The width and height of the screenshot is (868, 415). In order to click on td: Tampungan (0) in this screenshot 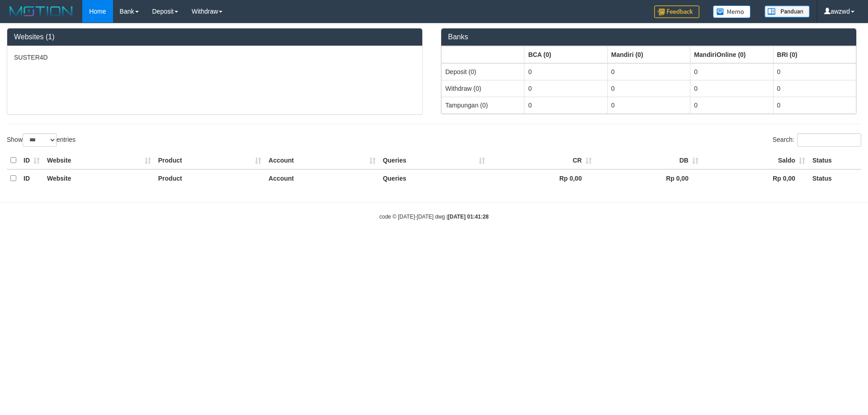, I will do `click(482, 105)`.